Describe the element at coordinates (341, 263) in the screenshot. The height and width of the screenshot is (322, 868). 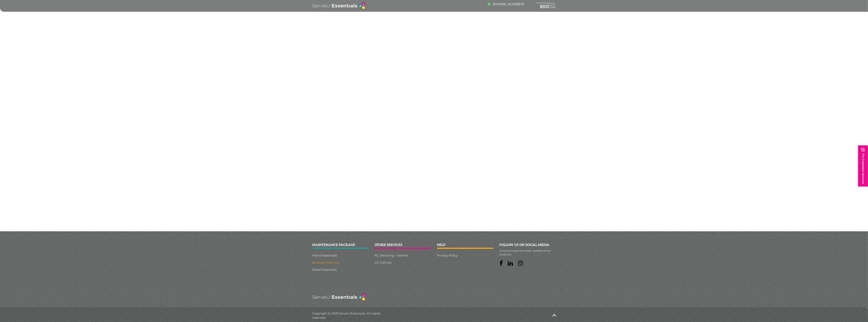
I see `a: Business Essential` at that location.